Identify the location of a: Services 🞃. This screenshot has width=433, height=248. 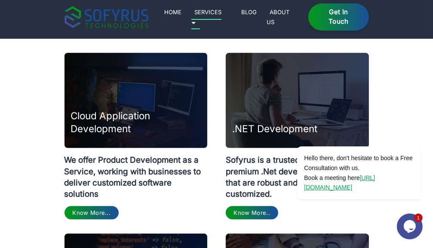
(206, 18).